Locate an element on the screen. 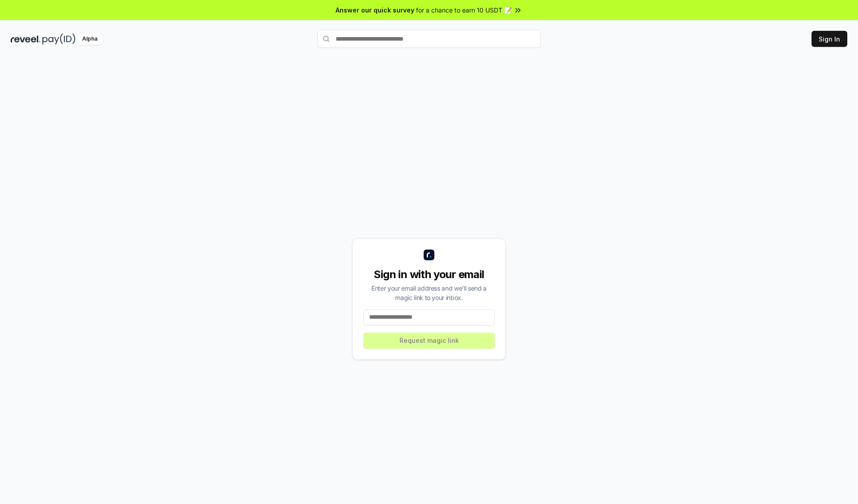 Image resolution: width=858 pixels, height=504 pixels. div: Alpha is located at coordinates (90, 39).